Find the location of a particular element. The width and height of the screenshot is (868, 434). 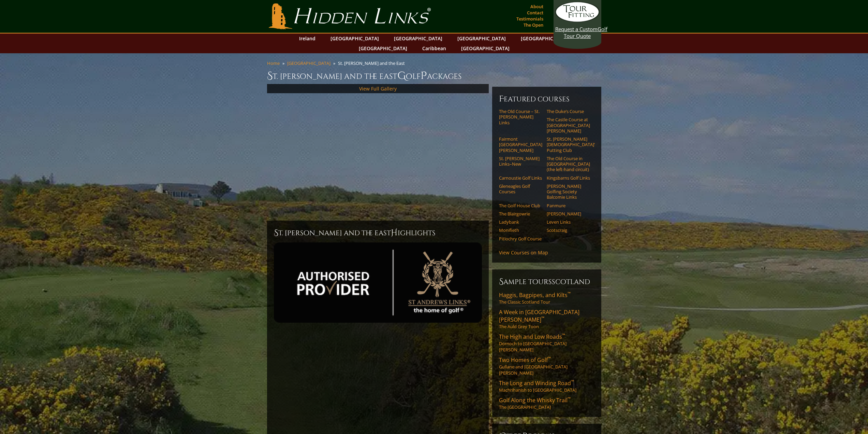

a: Ireland is located at coordinates (307, 38).